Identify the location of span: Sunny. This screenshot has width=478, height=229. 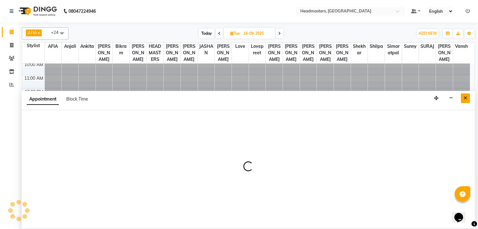
(410, 46).